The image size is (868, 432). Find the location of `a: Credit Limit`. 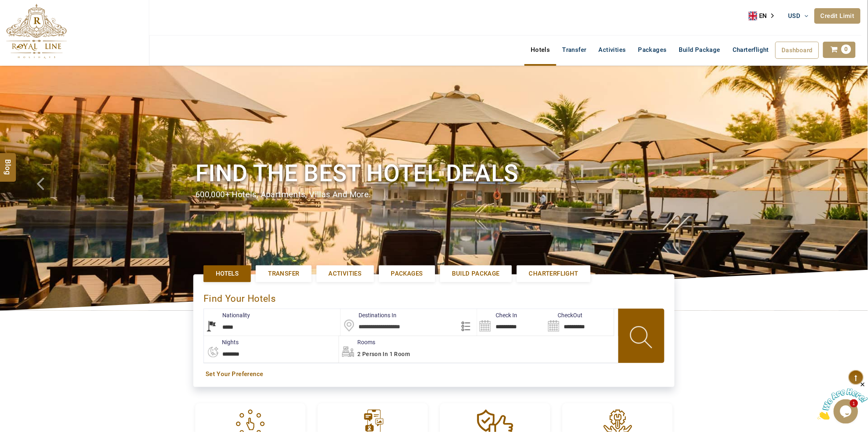

a: Credit Limit is located at coordinates (837, 16).